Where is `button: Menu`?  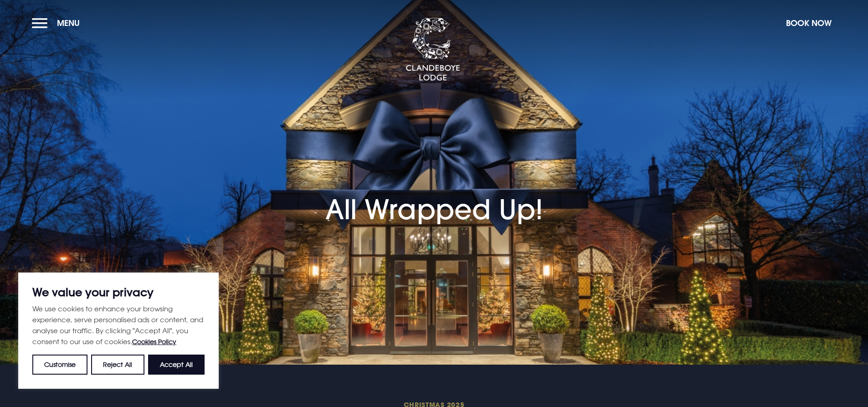
button: Menu is located at coordinates (58, 23).